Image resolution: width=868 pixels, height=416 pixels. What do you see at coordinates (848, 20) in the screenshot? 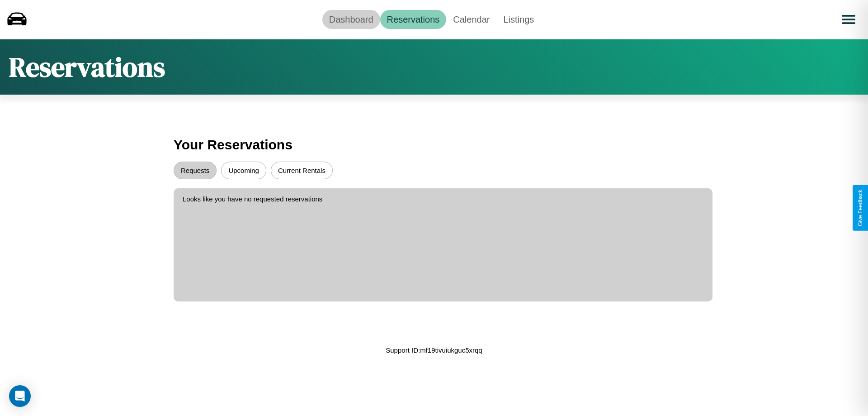
I see `button: Open menu` at bounding box center [848, 20].